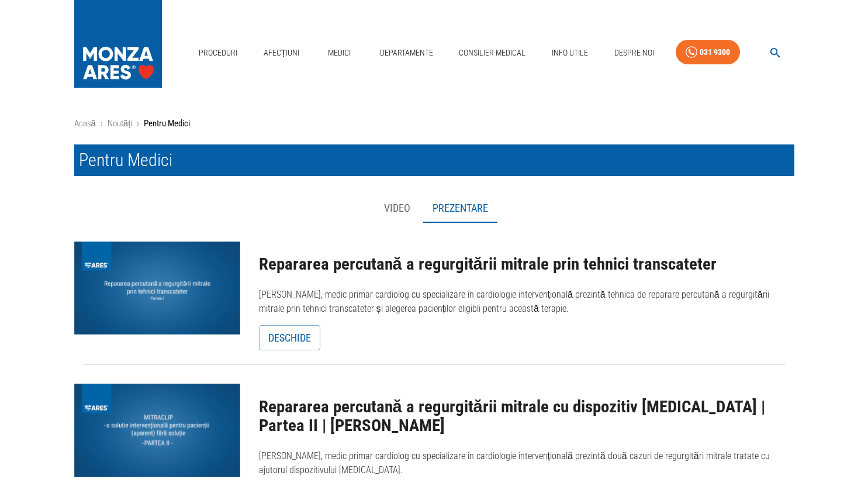 The height and width of the screenshot is (486, 868). What do you see at coordinates (527, 265) in the screenshot?
I see `h2: Repararea percutană a regurgitării mitrale prin tehnici transcateter` at bounding box center [527, 265].